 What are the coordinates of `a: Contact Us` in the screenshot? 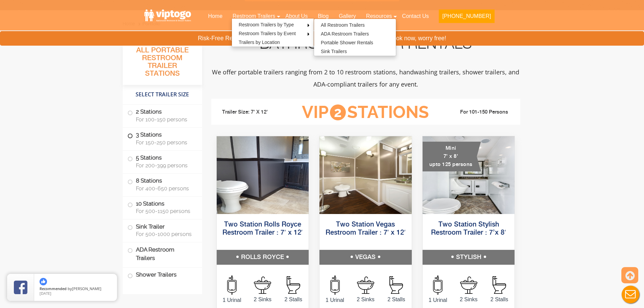 It's located at (415, 16).